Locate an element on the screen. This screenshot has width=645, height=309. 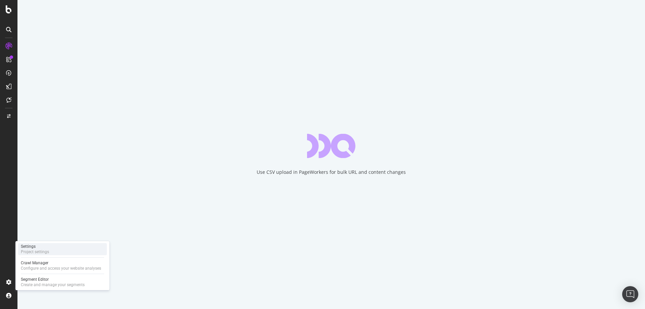
div: Create and manage your segments is located at coordinates (53, 285).